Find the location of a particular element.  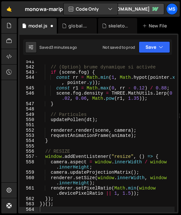

div: 556 is located at coordinates (29, 151).